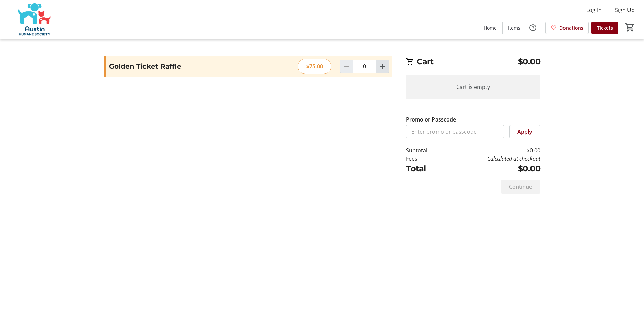  What do you see at coordinates (625, 10) in the screenshot?
I see `span: Sign Up` at bounding box center [625, 10].